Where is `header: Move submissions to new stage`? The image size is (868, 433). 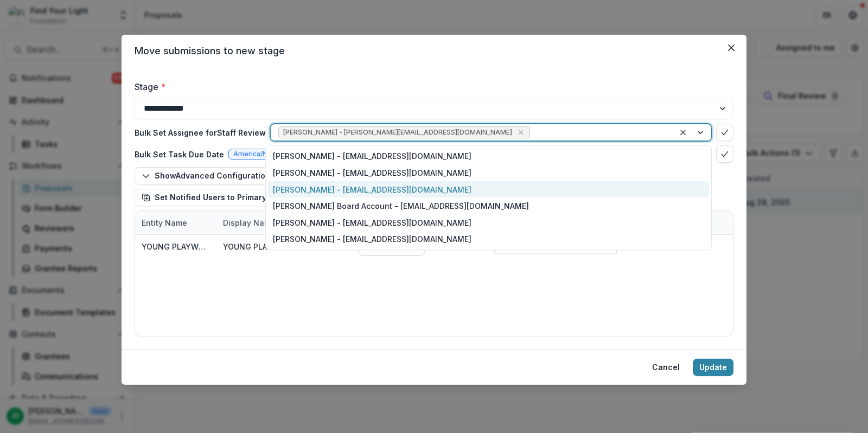
header: Move submissions to new stage is located at coordinates (434, 51).